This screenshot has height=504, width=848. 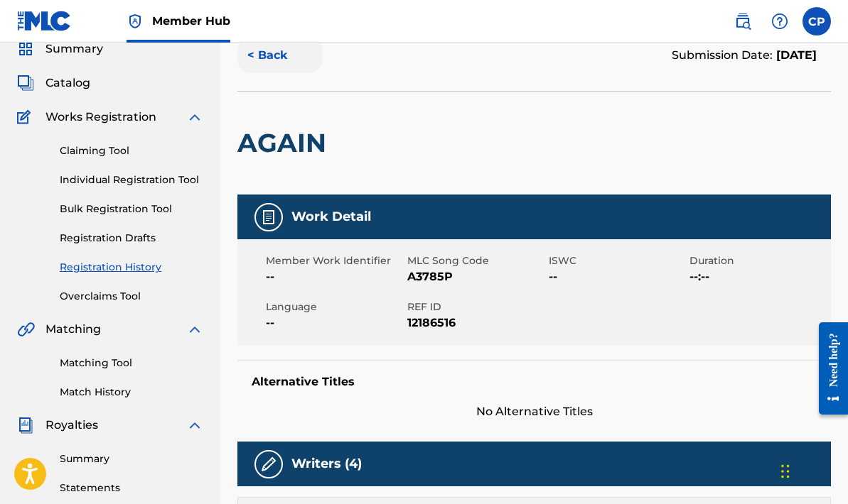 What do you see at coordinates (534, 411) in the screenshot?
I see `span: No Alternative Titles` at bounding box center [534, 411].